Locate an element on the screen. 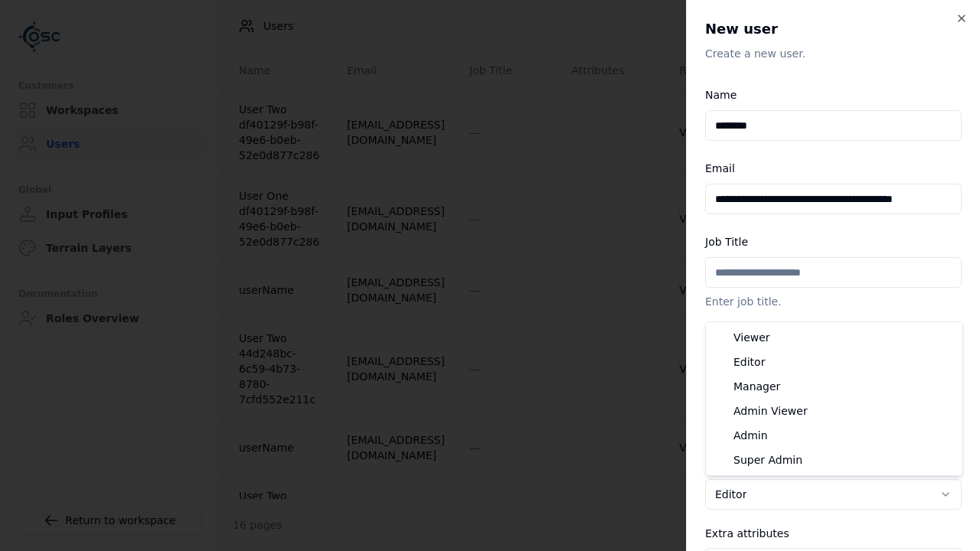 The height and width of the screenshot is (551, 980). span: Manager is located at coordinates (756, 386).